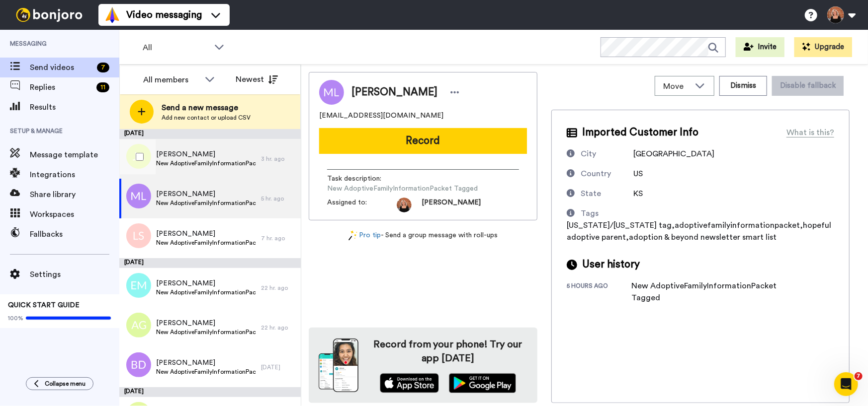  What do you see at coordinates (74, 155) in the screenshot?
I see `span: Message template` at bounding box center [74, 155].